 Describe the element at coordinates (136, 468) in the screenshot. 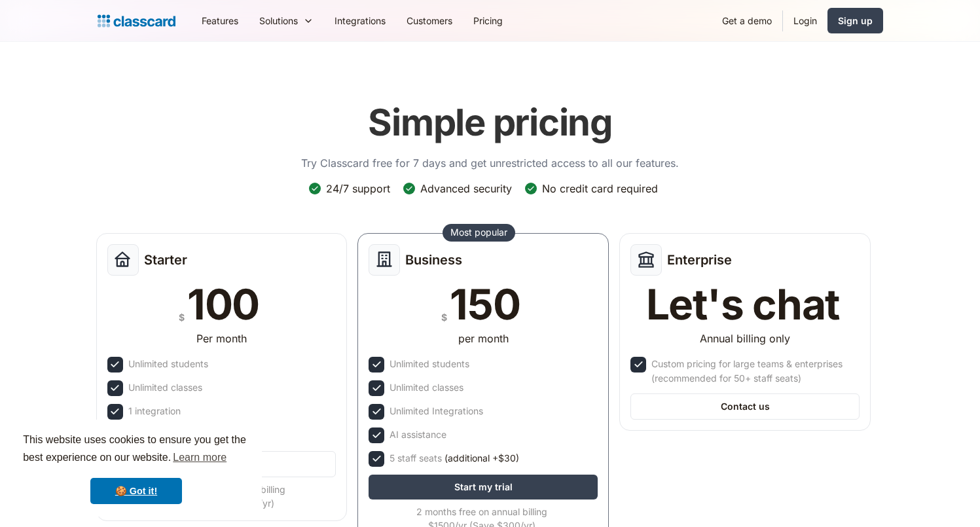

I see `div: cookieconsent` at that location.